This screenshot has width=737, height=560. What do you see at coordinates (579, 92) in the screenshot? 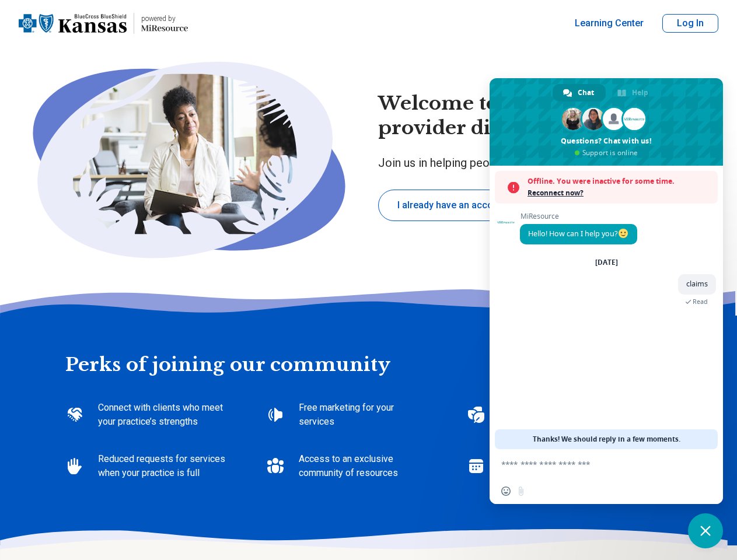
I see `div: Chat` at bounding box center [579, 92].